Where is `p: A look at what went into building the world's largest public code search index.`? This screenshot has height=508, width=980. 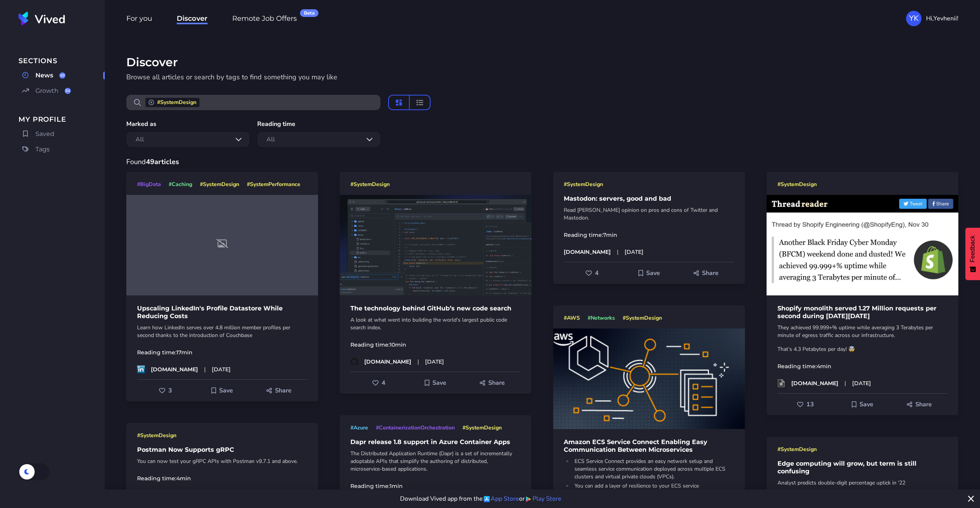 p: A look at what went into building the world's largest public code search index. is located at coordinates (436, 324).